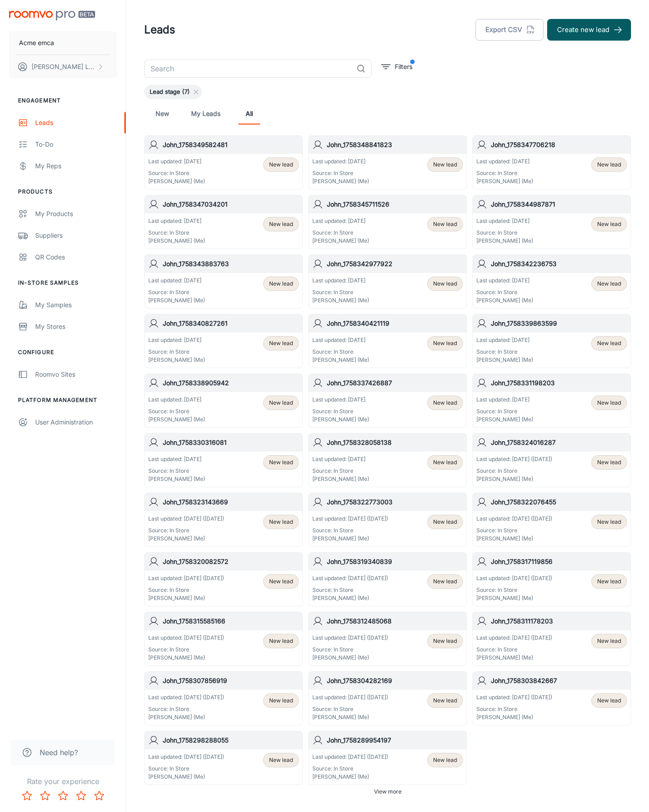 The height and width of the screenshot is (812, 649). What do you see at coordinates (63, 795) in the screenshot?
I see `button: Rate 3 star` at bounding box center [63, 795].